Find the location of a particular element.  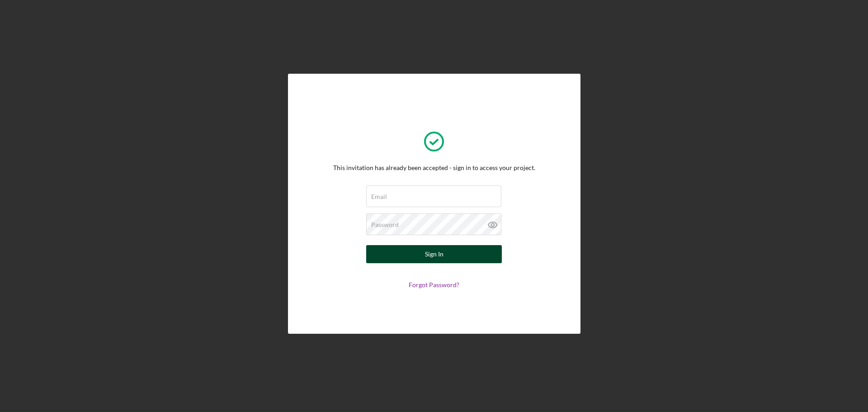

label: Email is located at coordinates (379, 197).